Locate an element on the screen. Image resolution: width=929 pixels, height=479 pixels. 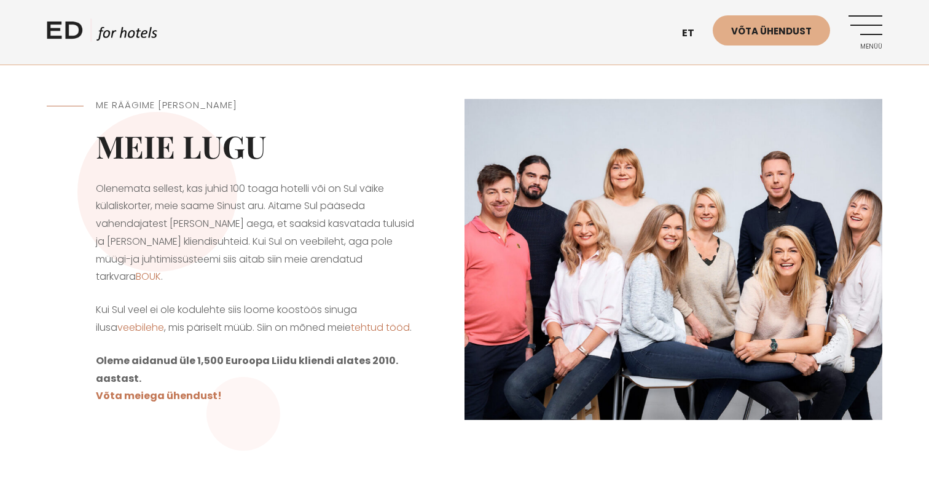
a: Võta ühendust is located at coordinates (771, 30).